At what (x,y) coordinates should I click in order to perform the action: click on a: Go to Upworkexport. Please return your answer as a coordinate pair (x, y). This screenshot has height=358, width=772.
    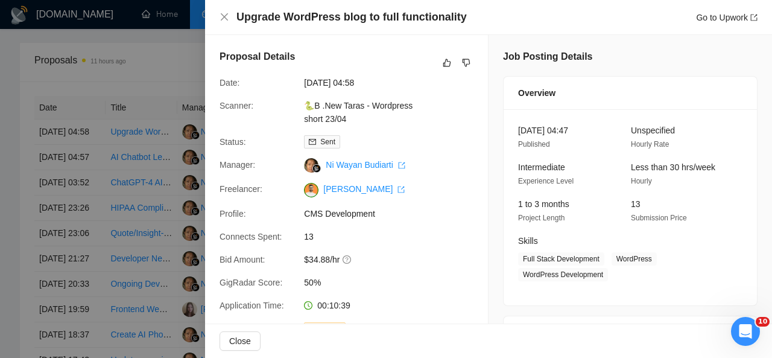
    Looking at the image, I should click on (727, 17).